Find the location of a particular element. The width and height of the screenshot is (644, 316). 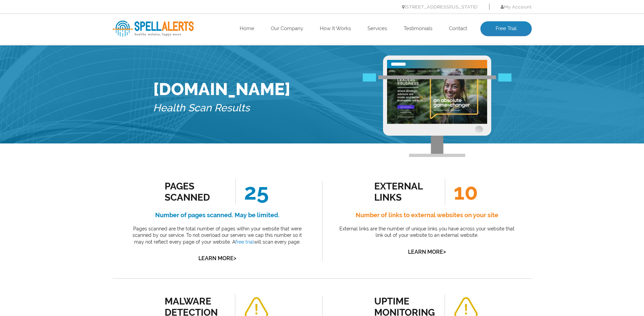

div: external links is located at coordinates (405, 192).